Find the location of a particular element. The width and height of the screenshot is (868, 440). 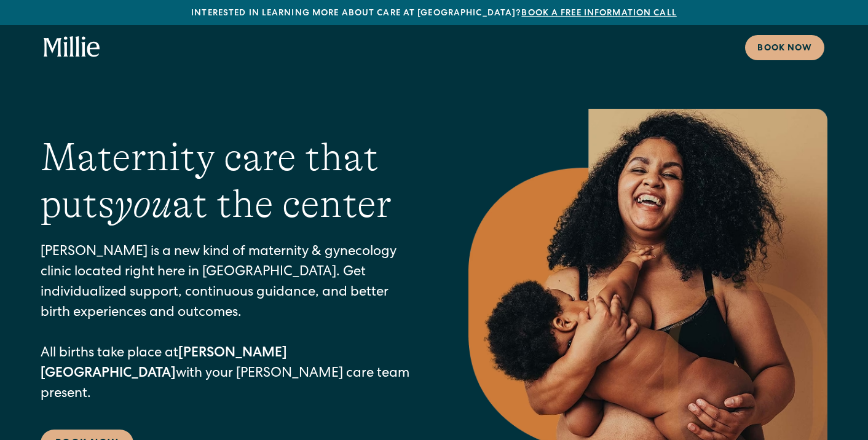

em: you is located at coordinates (144, 204).